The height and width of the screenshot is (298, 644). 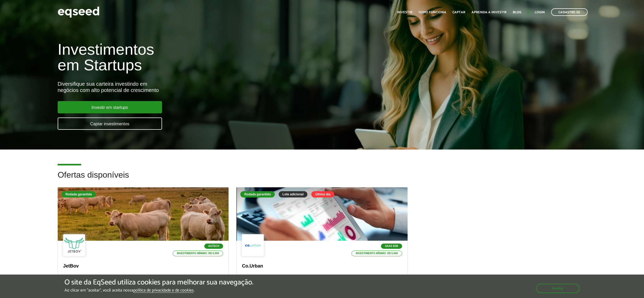 I want to click on h1: Investimentos em Startups, so click(x=215, y=57).